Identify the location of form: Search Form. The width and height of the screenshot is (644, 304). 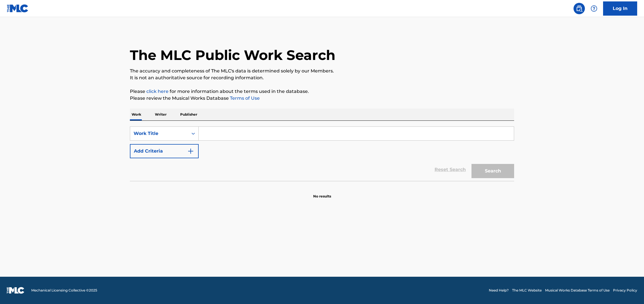
(322, 154).